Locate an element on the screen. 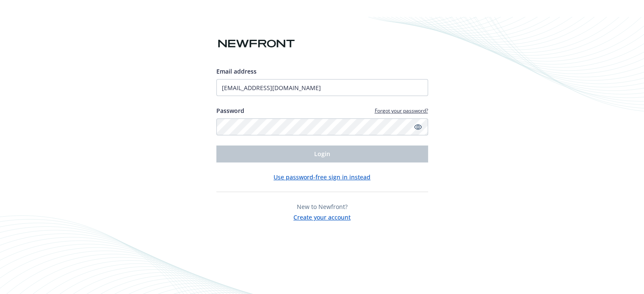 This screenshot has height=294, width=644. a: Show password is located at coordinates (418, 127).